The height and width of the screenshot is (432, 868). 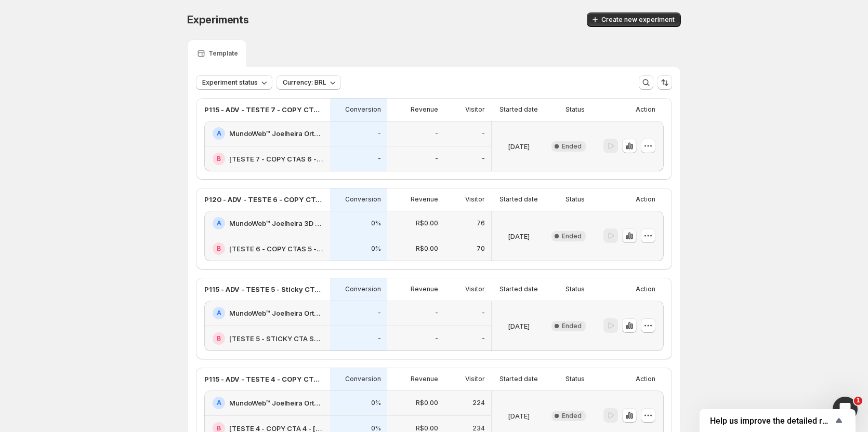 I want to click on button: Show survey - Help us improve the detailed report for A/B campaigns, so click(x=778, y=421).